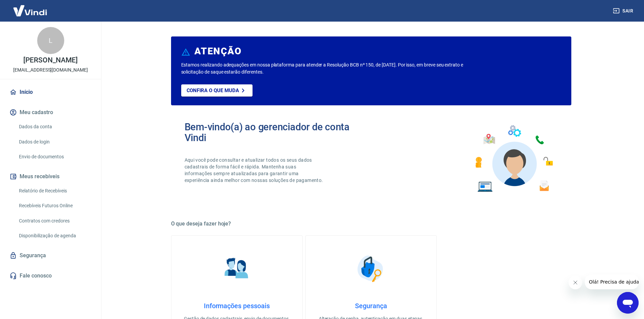  Describe the element at coordinates (31, 8) in the screenshot. I see `span: Olá! Precisa de ajuda?` at that location.